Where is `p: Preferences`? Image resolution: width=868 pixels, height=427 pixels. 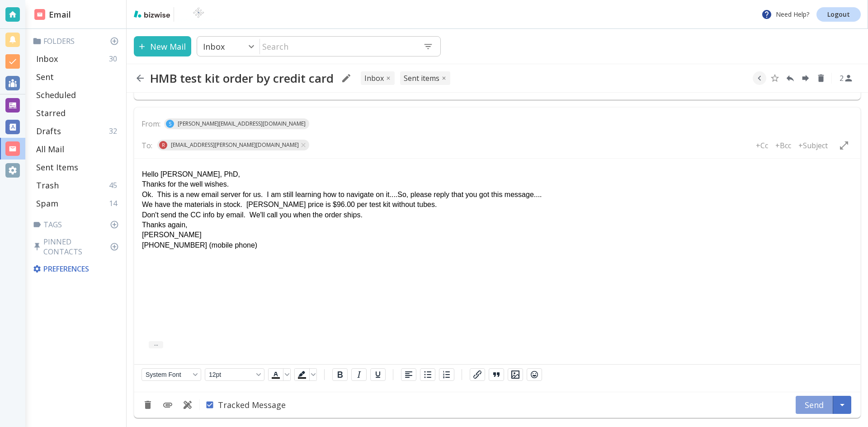 p: Preferences is located at coordinates (76, 269).